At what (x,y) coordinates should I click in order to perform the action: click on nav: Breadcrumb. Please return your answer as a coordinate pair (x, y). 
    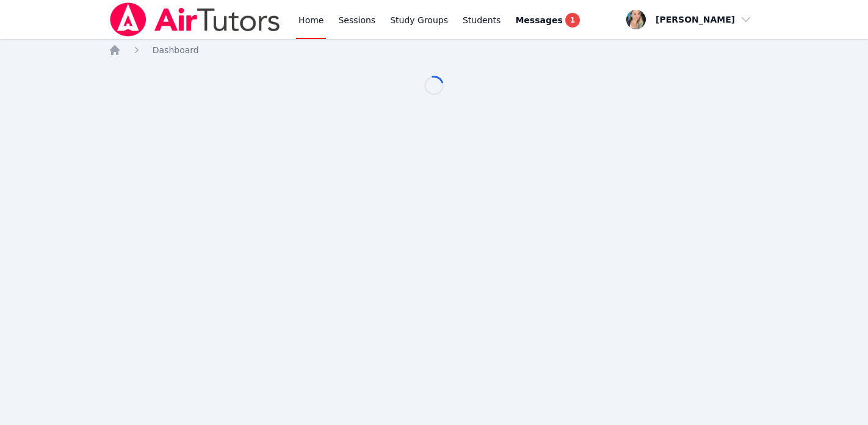
    Looking at the image, I should click on (434, 50).